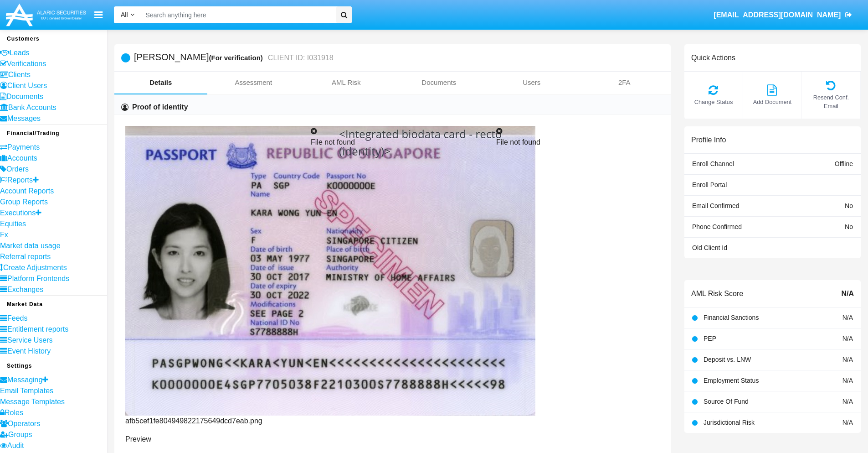 This screenshot has height=453, width=868. What do you see at coordinates (46, 14) in the screenshot?
I see `img: Logo image` at bounding box center [46, 14].